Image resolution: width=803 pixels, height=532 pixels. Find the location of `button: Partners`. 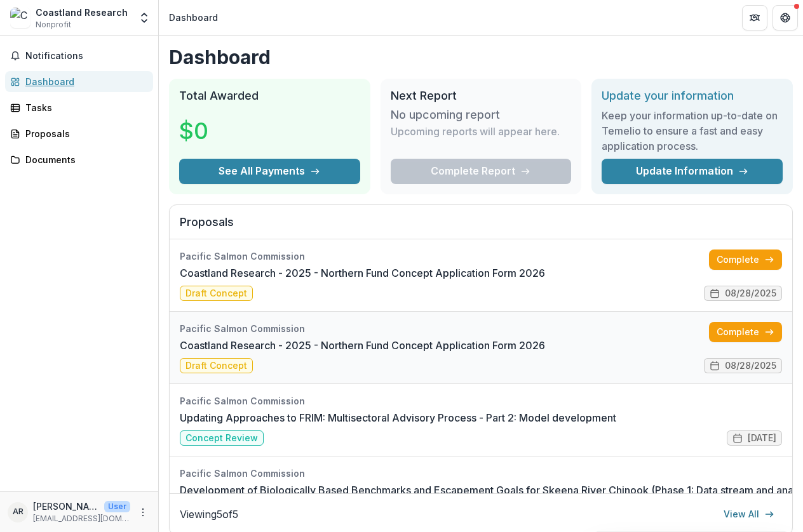

button: Partners is located at coordinates (755, 18).